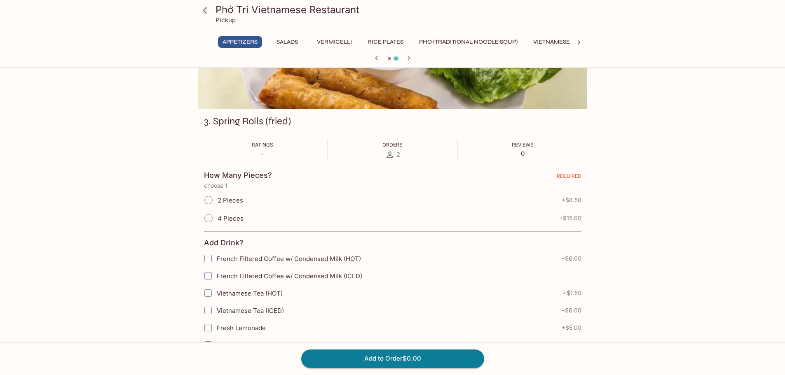  Describe the element at coordinates (334, 42) in the screenshot. I see `button: Vermicelli` at that location.